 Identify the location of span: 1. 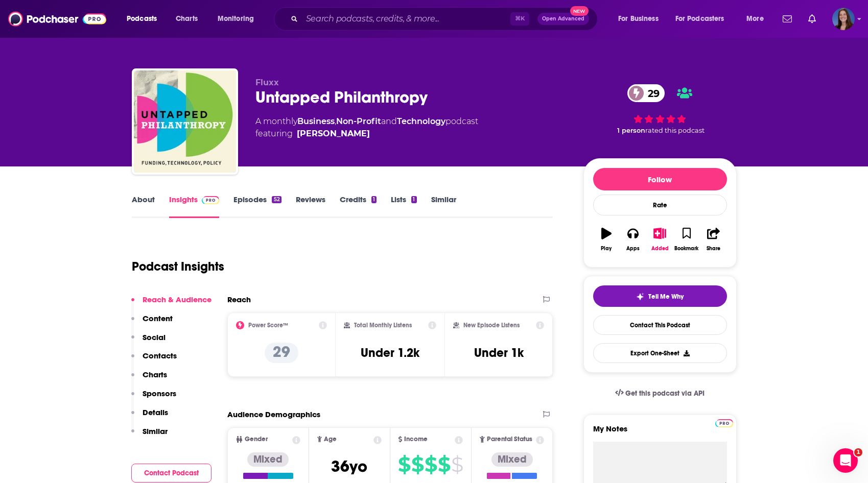
(858, 453).